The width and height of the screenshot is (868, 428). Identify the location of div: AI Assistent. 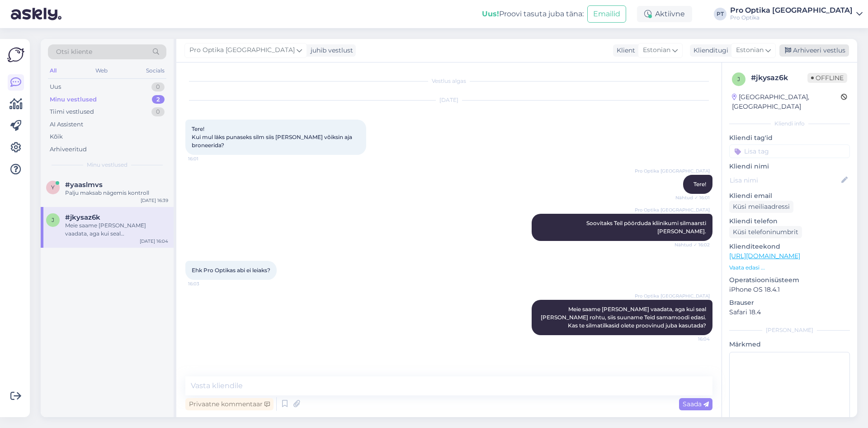
(66, 124).